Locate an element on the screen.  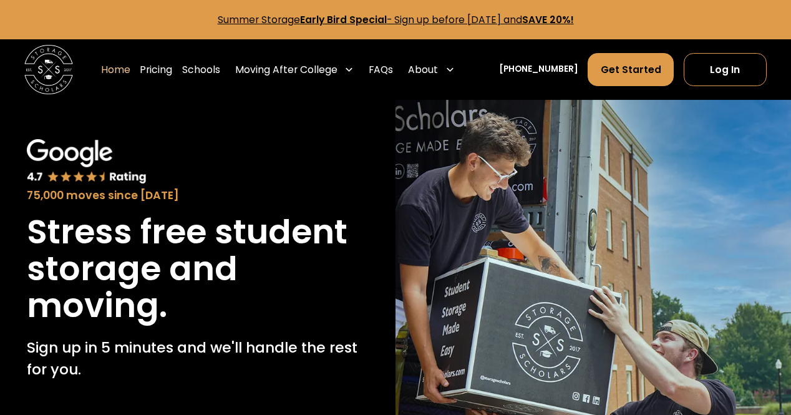
img: Storage Scholars main logo is located at coordinates (49, 69).